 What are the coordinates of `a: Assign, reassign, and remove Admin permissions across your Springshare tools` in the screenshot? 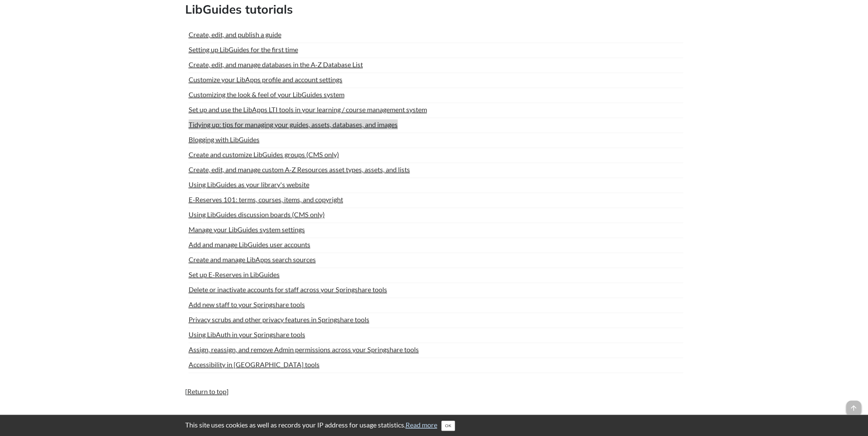 It's located at (303, 349).